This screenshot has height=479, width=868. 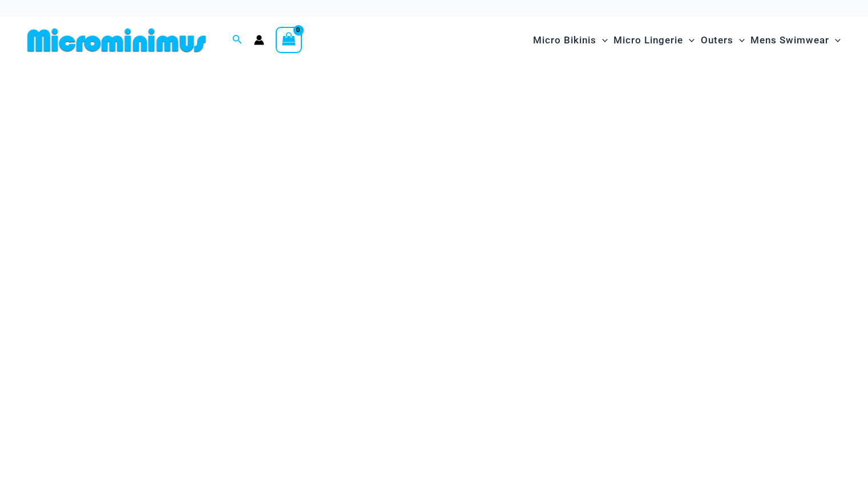 I want to click on a: Micro BikinisMenu ToggleMenu Toggle, so click(x=570, y=40).